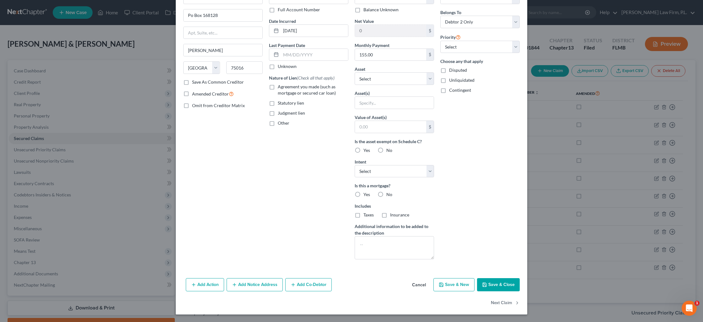 The width and height of the screenshot is (703, 322). I want to click on span: Omit from Creditor Matrix, so click(218, 105).